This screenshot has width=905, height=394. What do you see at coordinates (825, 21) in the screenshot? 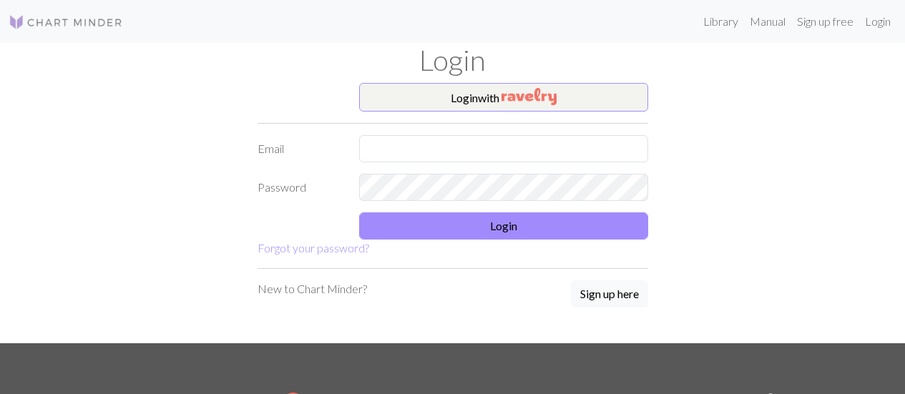
I see `a: Sign up free` at bounding box center [825, 21].